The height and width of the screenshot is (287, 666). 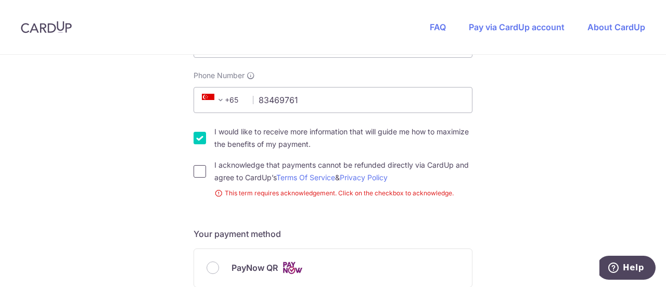 What do you see at coordinates (343, 193) in the screenshot?
I see `small: This term requires acknowledgement. Click on the checkbox to acknowledge.` at bounding box center [343, 193].